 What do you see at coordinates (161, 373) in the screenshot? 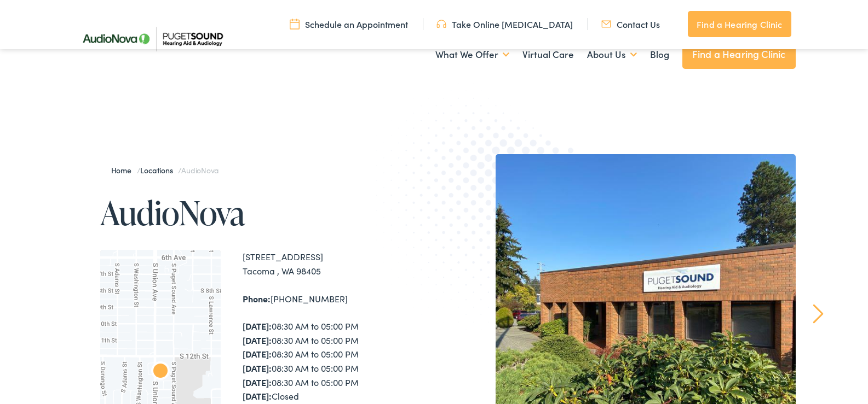
I see `div: AudioNova` at bounding box center [161, 373].